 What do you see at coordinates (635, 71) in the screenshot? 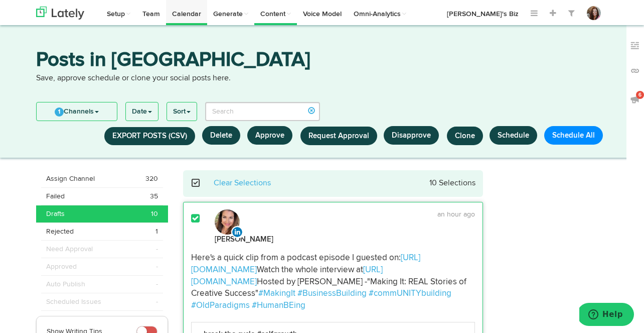
I see `img: links_off.svg` at bounding box center [635, 71].